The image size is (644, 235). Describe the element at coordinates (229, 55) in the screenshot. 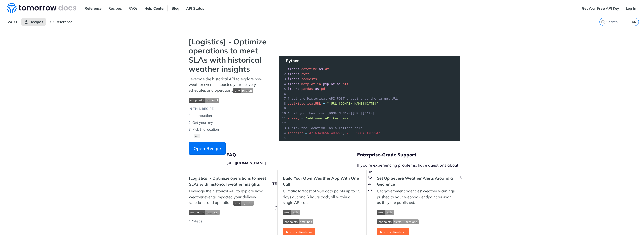

I see `strong: [Logistics] - Optimize operations to meet SLAs with historical weather insights` at that location.